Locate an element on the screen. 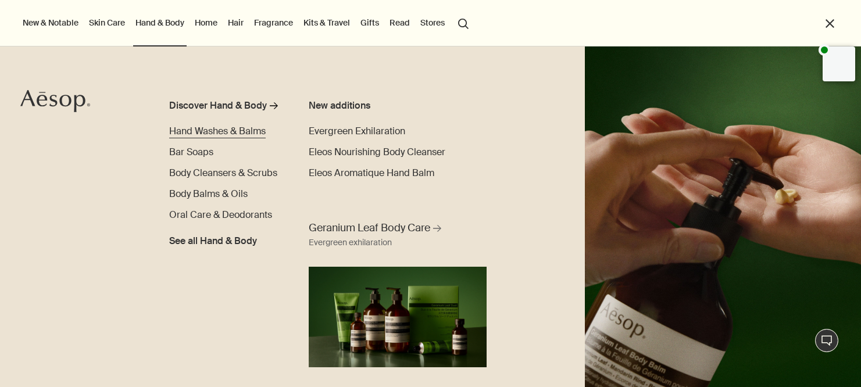 This screenshot has width=861, height=387. a: Eleos Aromatique Hand Balm is located at coordinates (371, 173).